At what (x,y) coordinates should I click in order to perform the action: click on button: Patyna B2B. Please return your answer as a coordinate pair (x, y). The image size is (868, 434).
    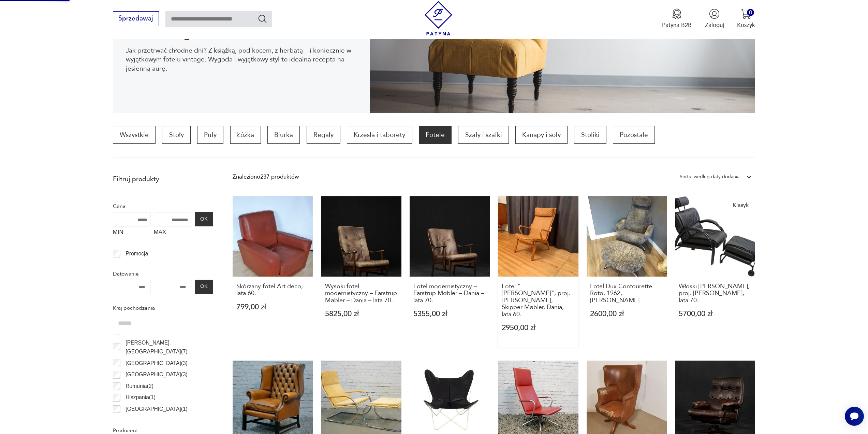
    Looking at the image, I should click on (677, 19).